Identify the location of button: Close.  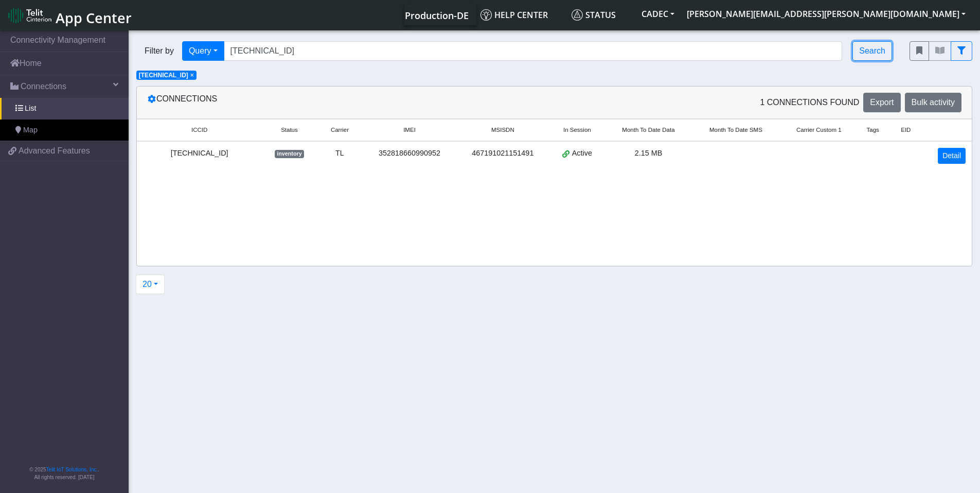
(192, 75).